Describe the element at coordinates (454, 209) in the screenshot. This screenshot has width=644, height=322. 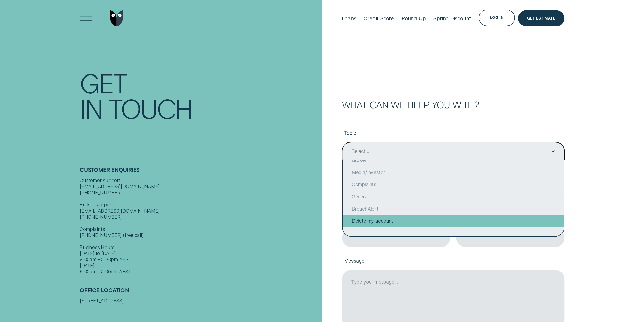
I see `div: BreachAlert` at that location.